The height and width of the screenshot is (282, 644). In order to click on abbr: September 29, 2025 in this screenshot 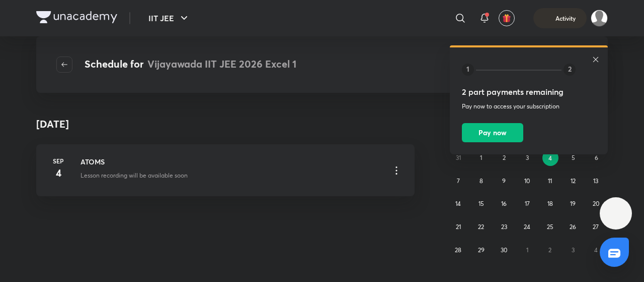, I will do `click(481, 250)`.